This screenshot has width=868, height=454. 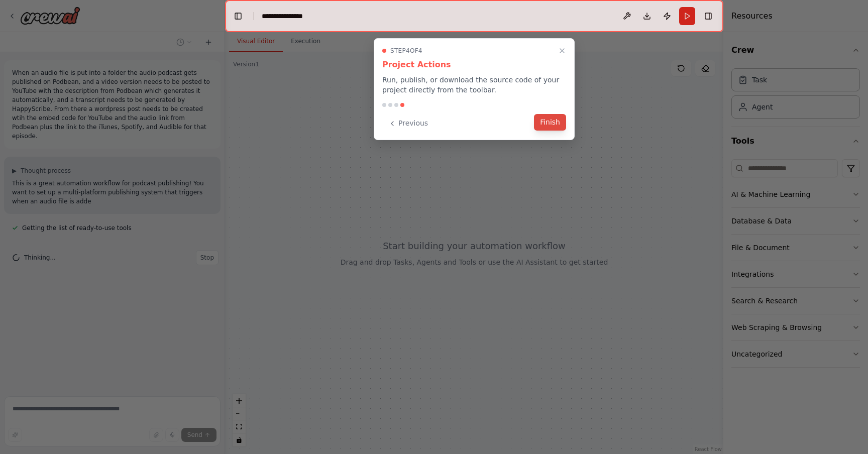 What do you see at coordinates (408, 123) in the screenshot?
I see `button: Previous` at bounding box center [408, 123].